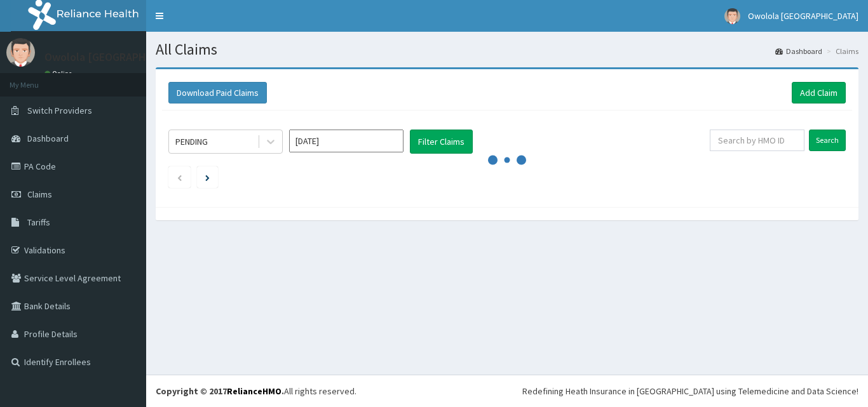 Image resolution: width=868 pixels, height=407 pixels. What do you see at coordinates (799, 51) in the screenshot?
I see `a: Dashboard` at bounding box center [799, 51].